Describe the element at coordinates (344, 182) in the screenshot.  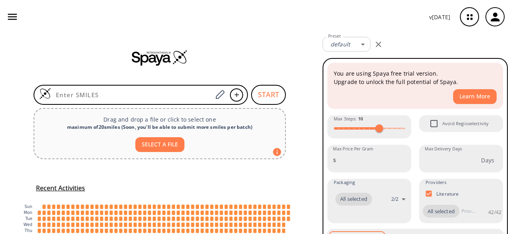
I see `span: Packaging` at that location.